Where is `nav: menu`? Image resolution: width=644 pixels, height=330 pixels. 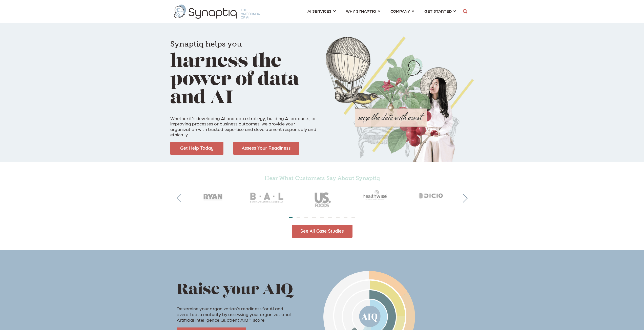 nav: menu is located at coordinates (382, 12).